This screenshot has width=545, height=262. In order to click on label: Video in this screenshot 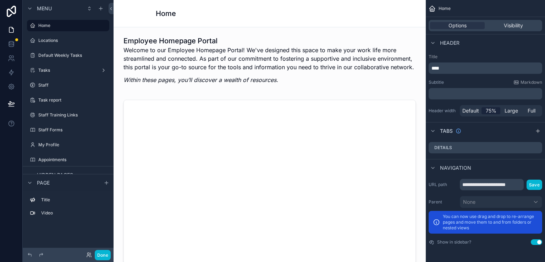, I will do `click(74, 213)`.